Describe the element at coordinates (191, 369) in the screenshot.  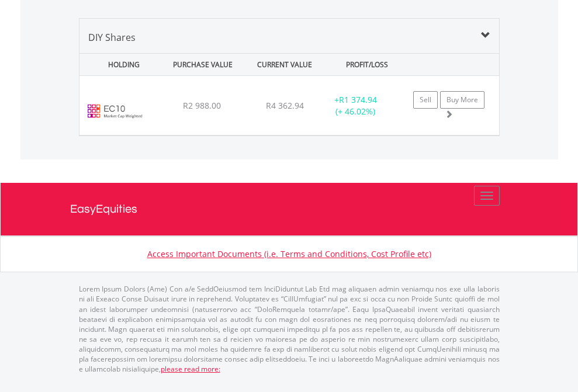
I see `a: please read more:` at that location.